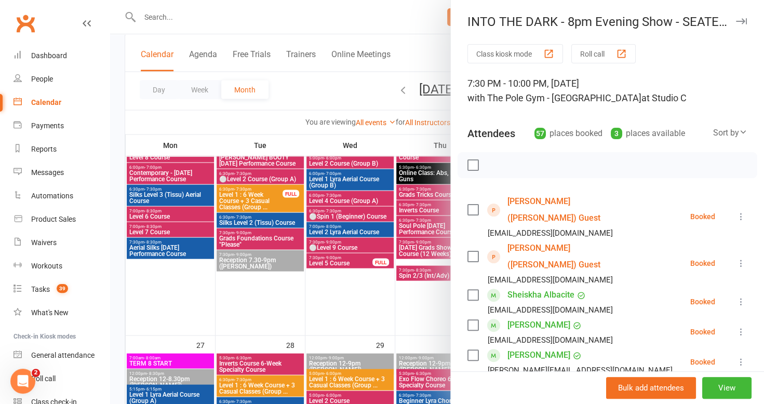 This screenshot has height=404, width=764. What do you see at coordinates (604, 54) in the screenshot?
I see `button: Roll call` at bounding box center [604, 54].